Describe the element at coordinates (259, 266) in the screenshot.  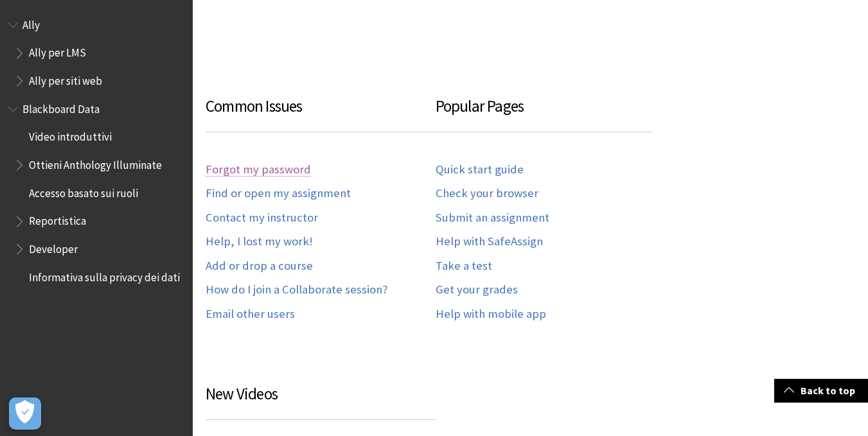
I see `a: Add or drop a course` at that location.